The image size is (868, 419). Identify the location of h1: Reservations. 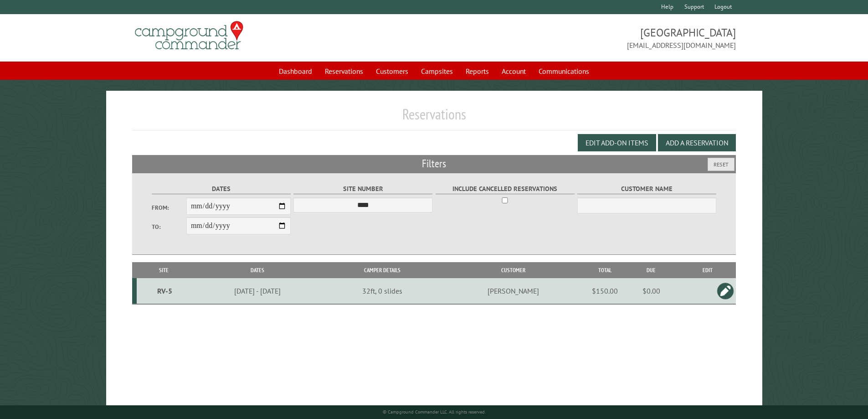
(434, 118).